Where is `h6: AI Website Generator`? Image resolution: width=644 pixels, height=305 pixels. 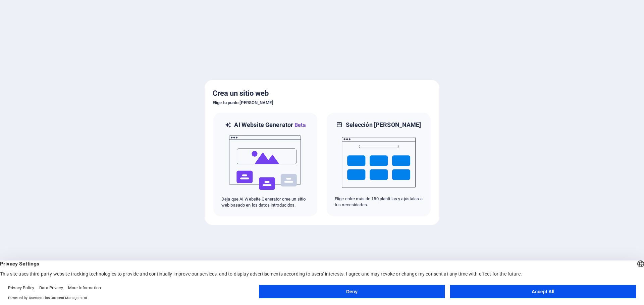
h6: AI Website Generator is located at coordinates (270, 125).